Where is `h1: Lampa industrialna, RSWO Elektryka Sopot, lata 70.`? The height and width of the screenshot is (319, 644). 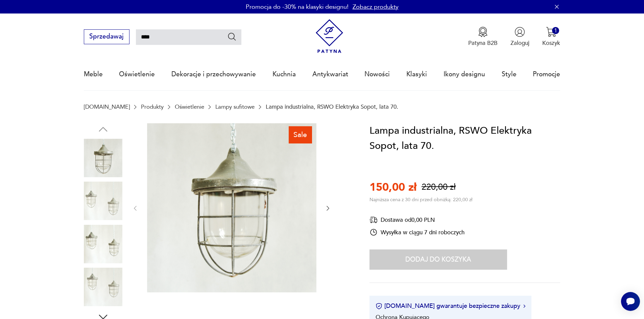
h1: Lampa industrialna, RSWO Elektryka Sopot, lata 70. is located at coordinates (465, 138).